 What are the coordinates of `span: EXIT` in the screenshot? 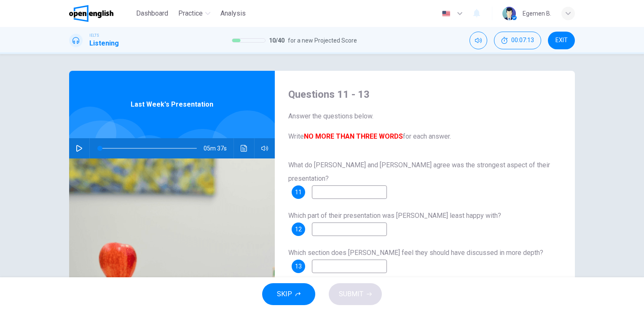 It's located at (561, 41).